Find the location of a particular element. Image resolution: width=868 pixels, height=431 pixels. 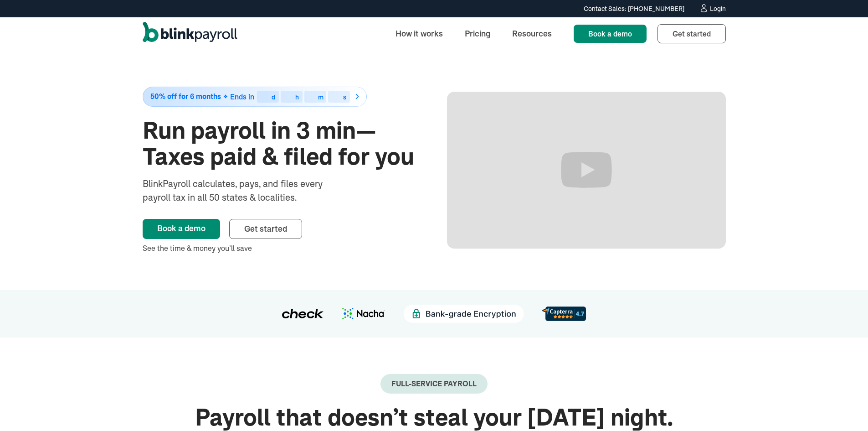

a: How it works is located at coordinates (419, 33).